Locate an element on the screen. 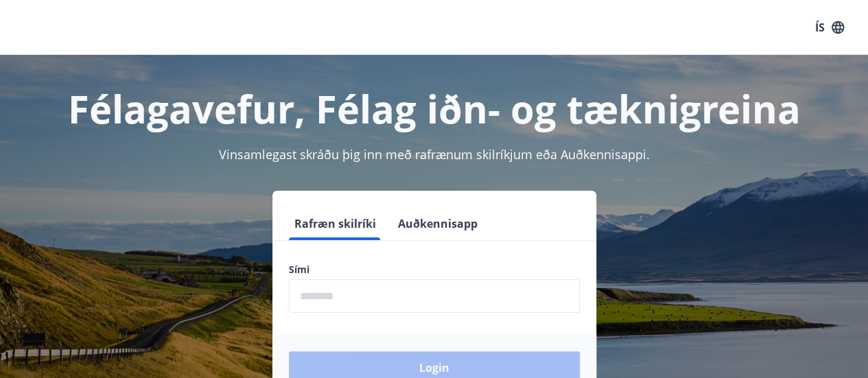  span: Vinsamlegast skráðu þig inn með rafrænum skilríkjum eða Auðkennisappi. is located at coordinates (434, 155).